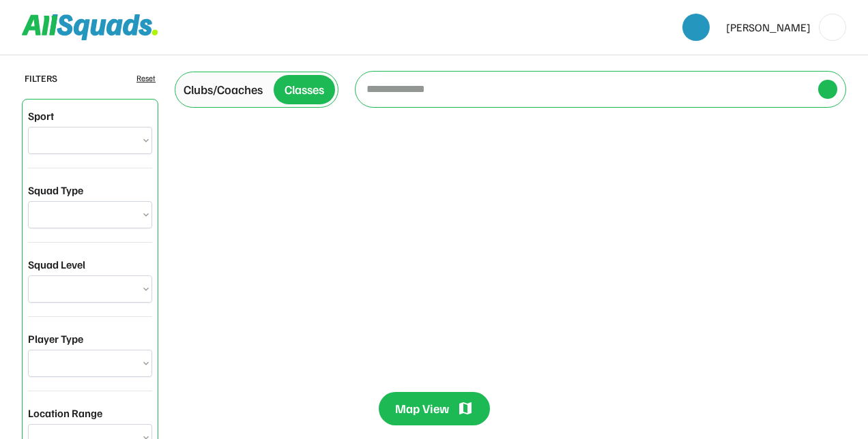  Describe the element at coordinates (41, 78) in the screenshot. I see `div: FILTERS` at that location.